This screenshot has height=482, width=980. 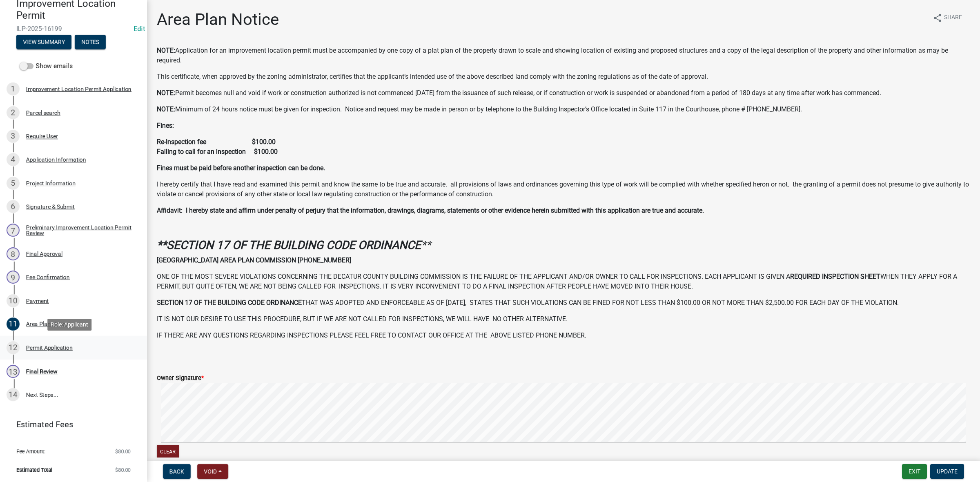 What do you see at coordinates (70, 325) in the screenshot?
I see `div: Role: Applicant` at bounding box center [70, 325].